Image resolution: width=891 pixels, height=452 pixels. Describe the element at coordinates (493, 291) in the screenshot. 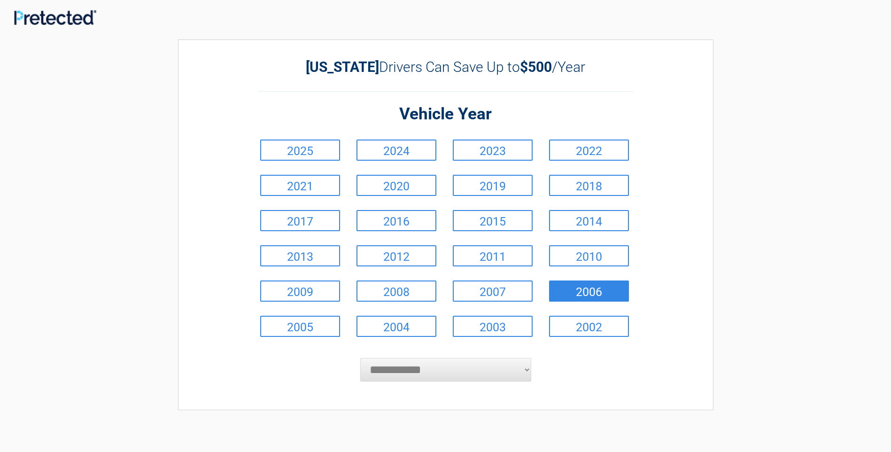

I see `a: 2007` at that location.